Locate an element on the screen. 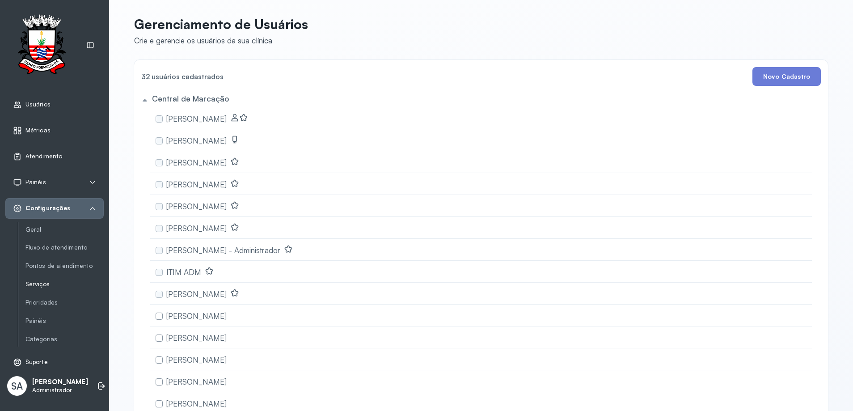 This screenshot has width=853, height=411. span: Métricas is located at coordinates (38, 130).